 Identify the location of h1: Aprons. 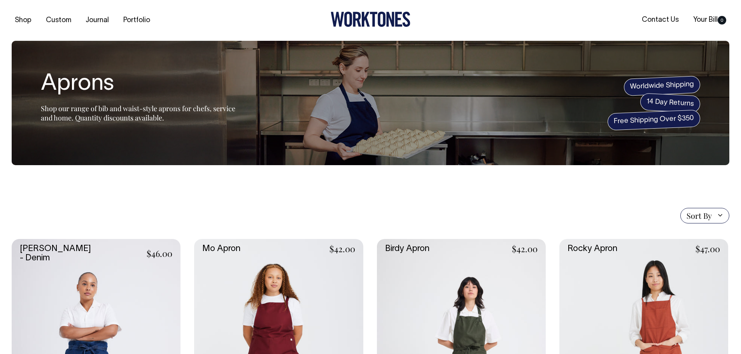
(138, 84).